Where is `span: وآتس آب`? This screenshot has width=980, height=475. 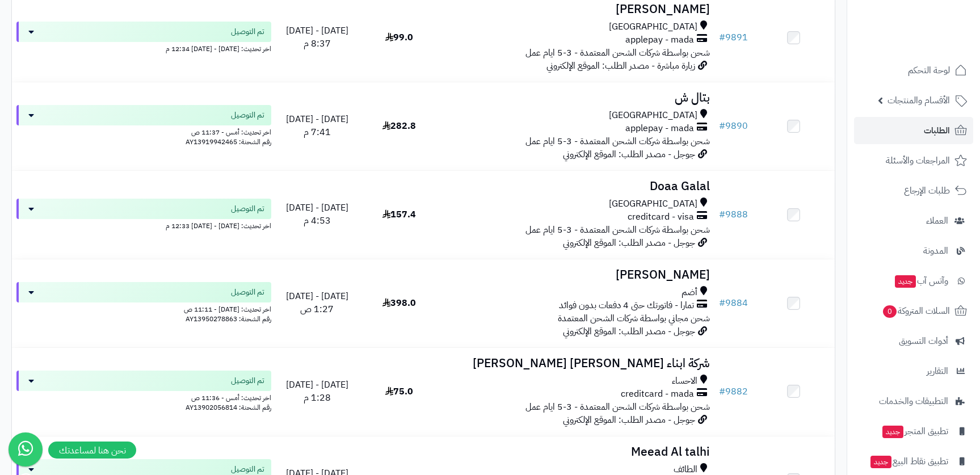
span: وآتس آب is located at coordinates (921, 281).